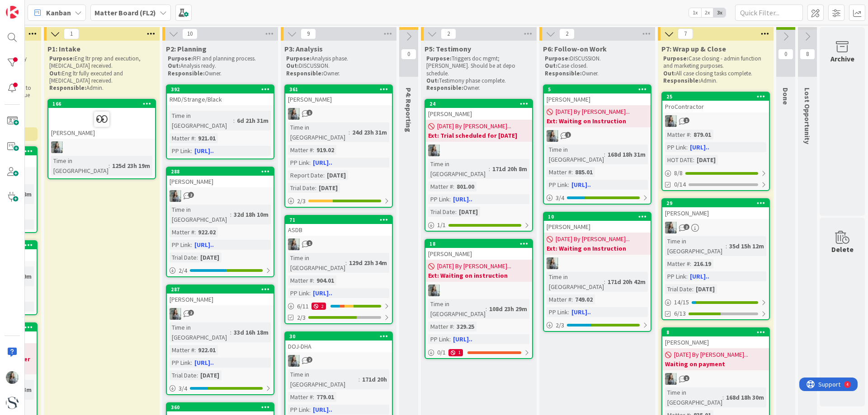  I want to click on span: 6 / 11, so click(303, 306).